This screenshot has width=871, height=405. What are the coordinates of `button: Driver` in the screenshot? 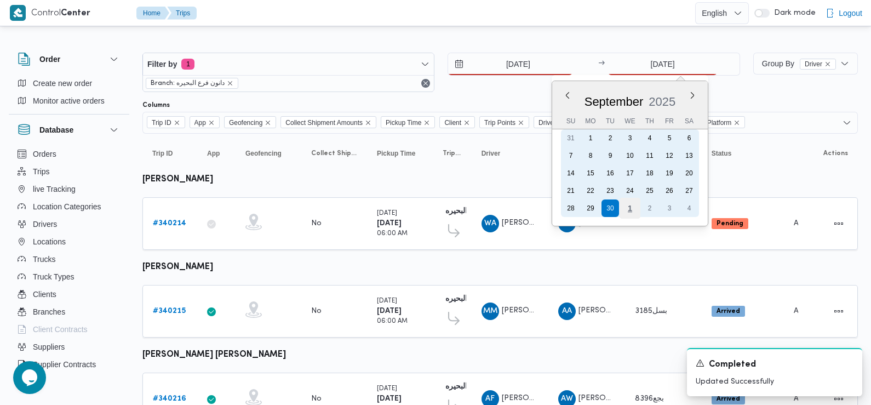 It's located at (510, 153).